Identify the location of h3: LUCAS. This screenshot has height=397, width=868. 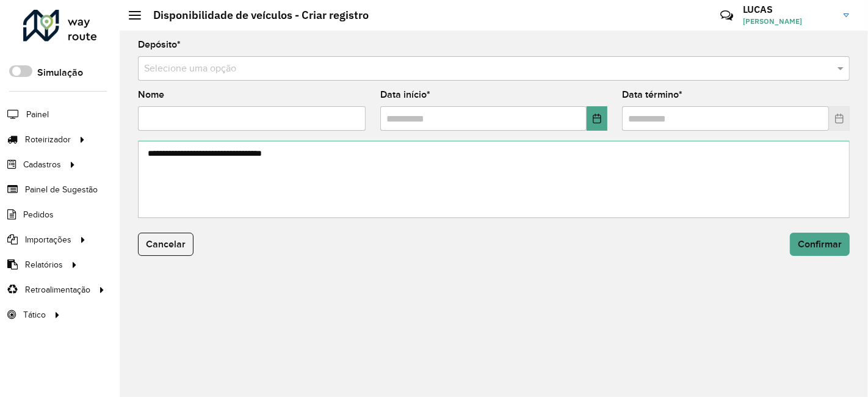
(789, 9).